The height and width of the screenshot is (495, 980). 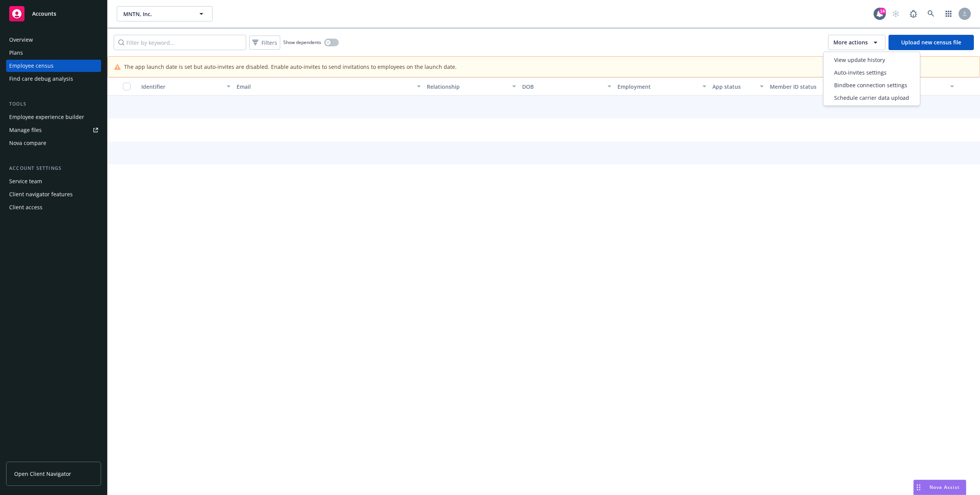 I want to click on span: Accounts, so click(x=44, y=14).